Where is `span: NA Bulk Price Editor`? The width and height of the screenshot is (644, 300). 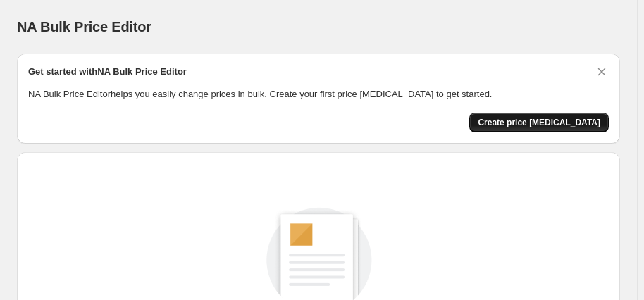
span: NA Bulk Price Editor is located at coordinates (84, 27).